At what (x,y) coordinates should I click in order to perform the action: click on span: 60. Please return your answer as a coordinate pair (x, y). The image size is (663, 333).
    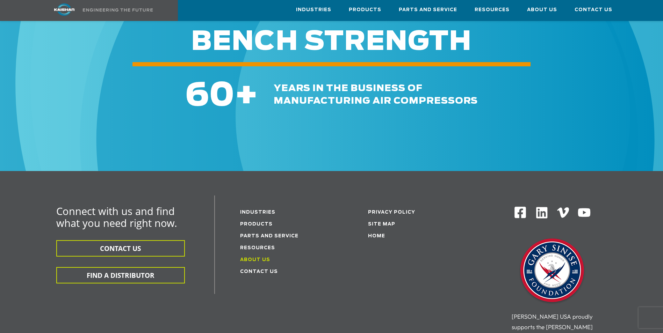
    Looking at the image, I should click on (210, 96).